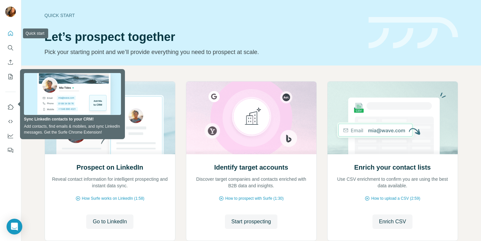  What do you see at coordinates (393, 183) in the screenshot?
I see `p: Use CSV enrichment to confirm you are using the best data available.` at bounding box center [393, 183].